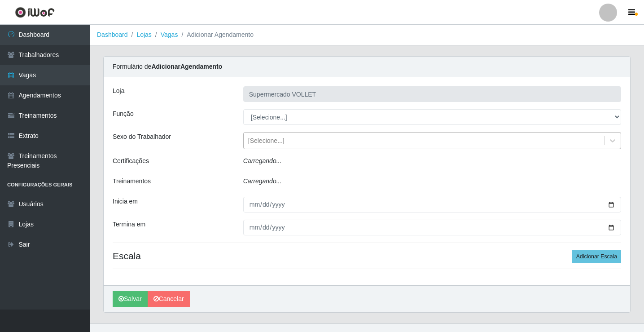 This screenshot has width=644, height=332. I want to click on a: Vagas, so click(169, 35).